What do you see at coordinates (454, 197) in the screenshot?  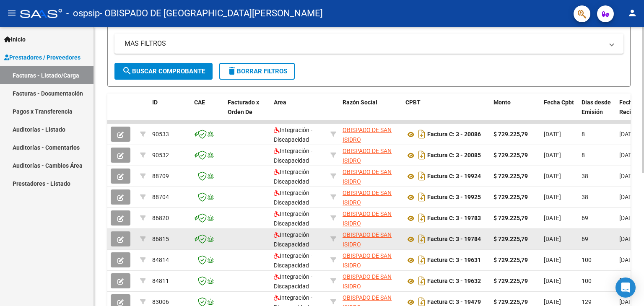 I see `strong: Factura C: 3 - 19925` at bounding box center [454, 197].